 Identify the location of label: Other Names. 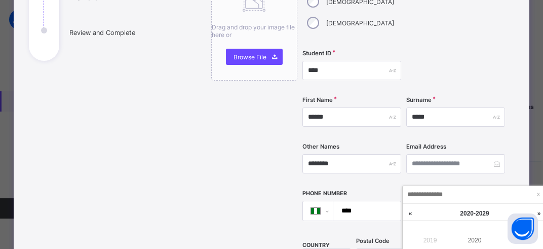
(321, 146).